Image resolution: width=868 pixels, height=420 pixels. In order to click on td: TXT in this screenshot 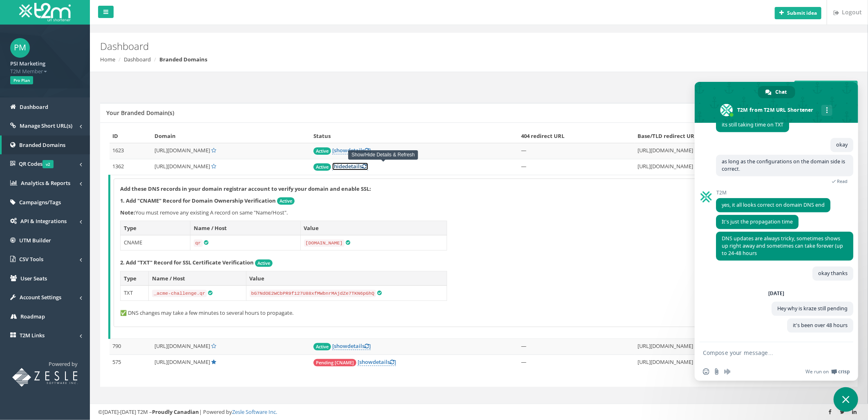, I will do `click(134, 293)`.